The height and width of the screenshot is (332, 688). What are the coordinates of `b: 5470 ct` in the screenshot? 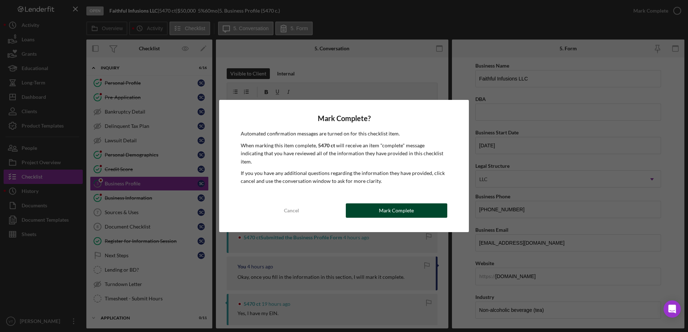 It's located at (326, 145).